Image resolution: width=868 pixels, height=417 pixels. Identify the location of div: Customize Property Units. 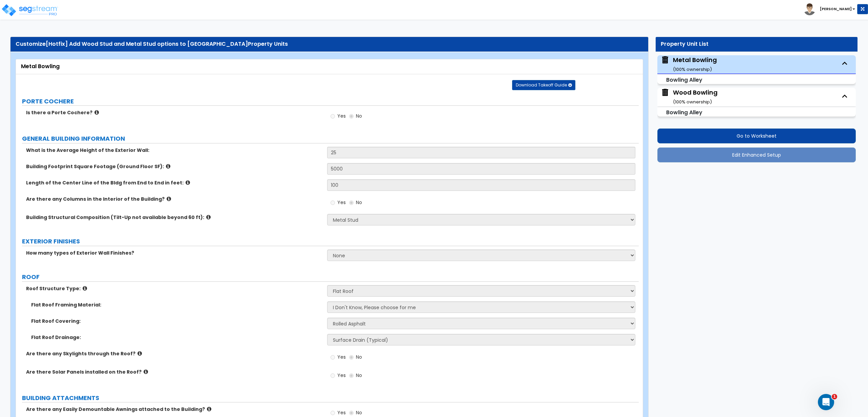
(329, 44).